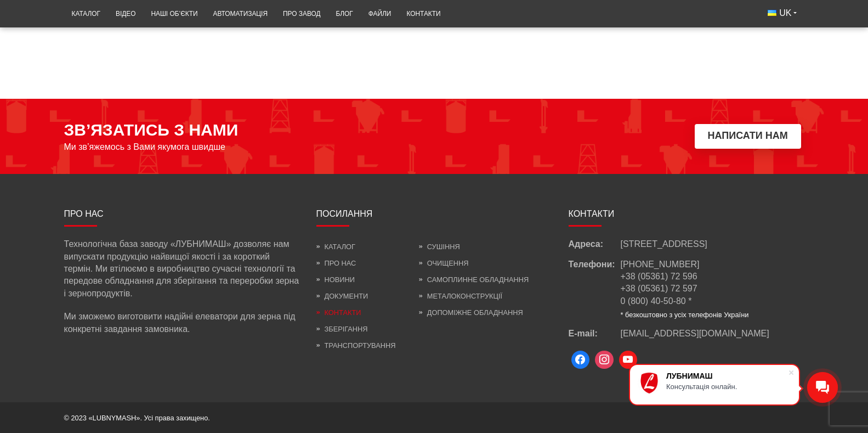 The width and height of the screenshot is (868, 433). I want to click on span: Адреса:, so click(594, 244).